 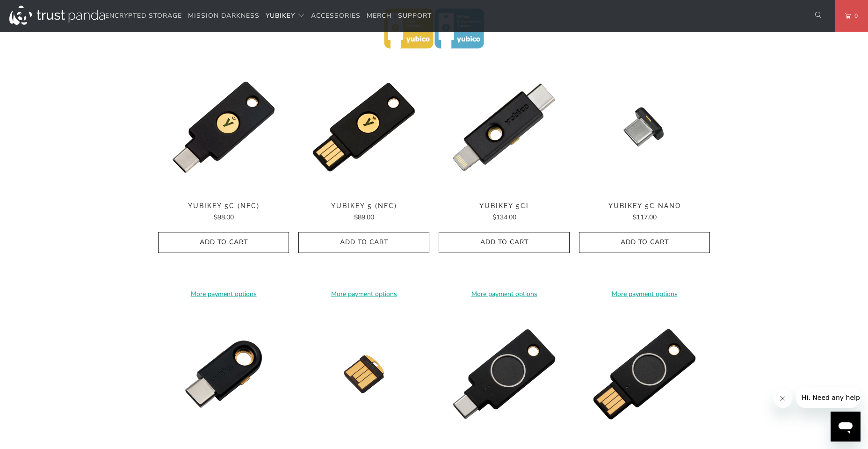 What do you see at coordinates (644, 217) in the screenshot?
I see `span: $117.00` at bounding box center [644, 217].